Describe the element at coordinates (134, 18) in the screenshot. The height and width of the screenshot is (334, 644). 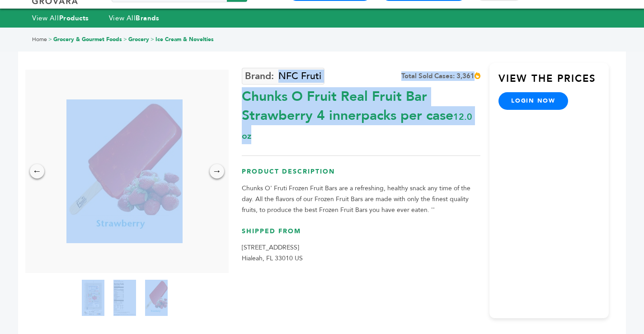
I see `a: View AllBrands` at that location.